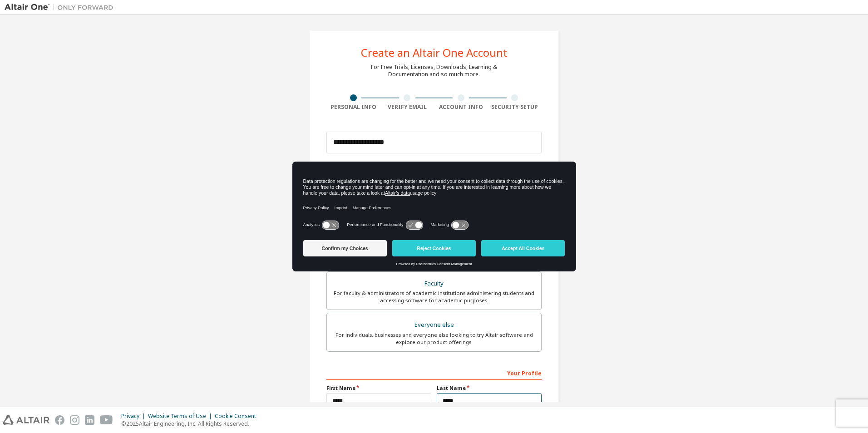  Describe the element at coordinates (434, 373) in the screenshot. I see `div: Your Profile` at that location.